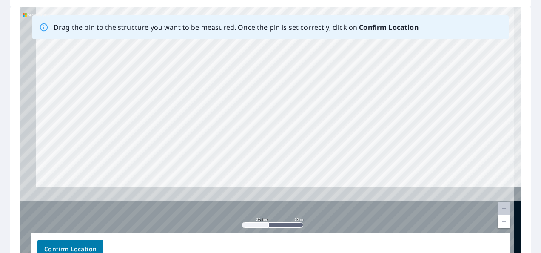 The image size is (541, 253). What do you see at coordinates (389, 27) in the screenshot?
I see `b: Confirm Location` at bounding box center [389, 27].